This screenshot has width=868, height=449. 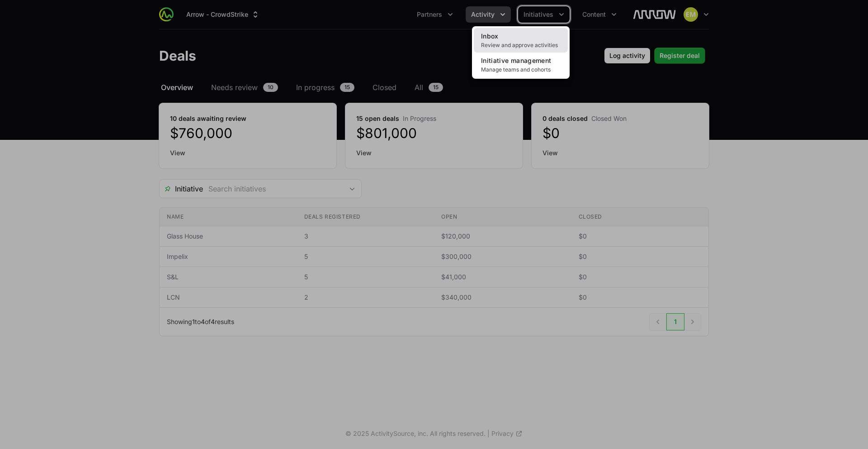 I want to click on span: Review and approve activities, so click(x=521, y=45).